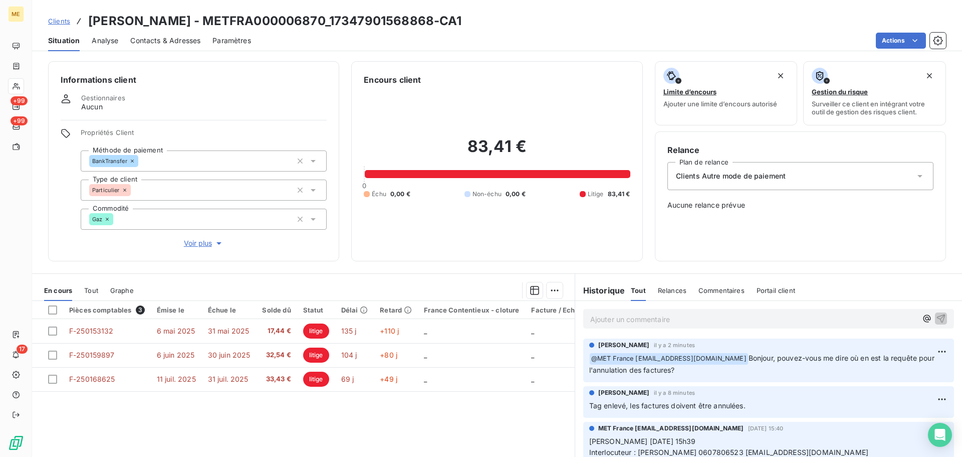 This screenshot has width=962, height=457. I want to click on span: Relances, so click(672, 290).